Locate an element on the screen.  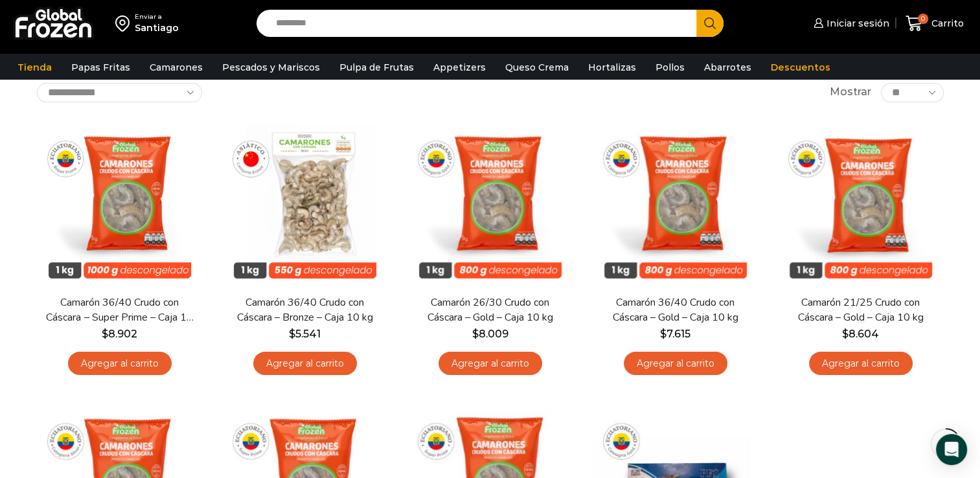
a: Tienda is located at coordinates (34, 67).